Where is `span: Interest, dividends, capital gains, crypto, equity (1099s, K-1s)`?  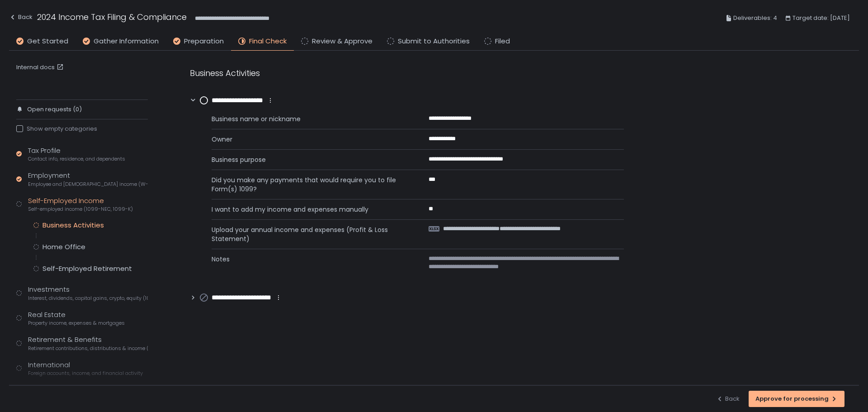
span: Interest, dividends, capital gains, crypto, equity (1099s, K-1s) is located at coordinates (88, 298).